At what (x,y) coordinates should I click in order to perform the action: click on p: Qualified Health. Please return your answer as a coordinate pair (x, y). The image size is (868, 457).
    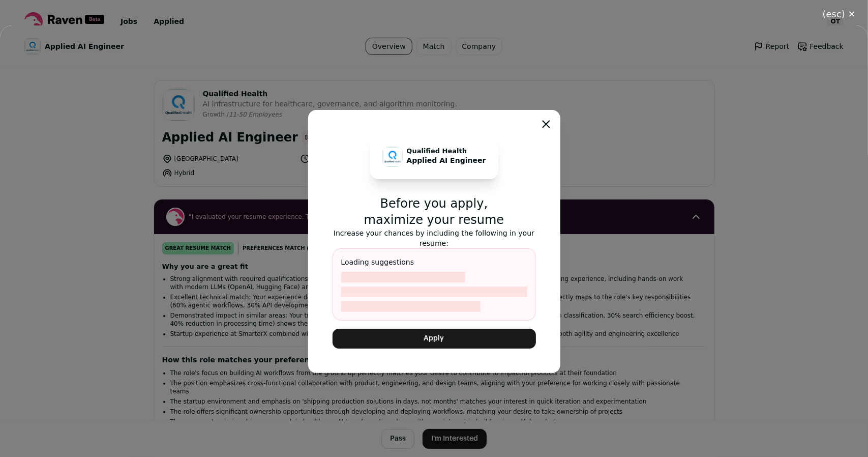
    Looking at the image, I should click on (447, 151).